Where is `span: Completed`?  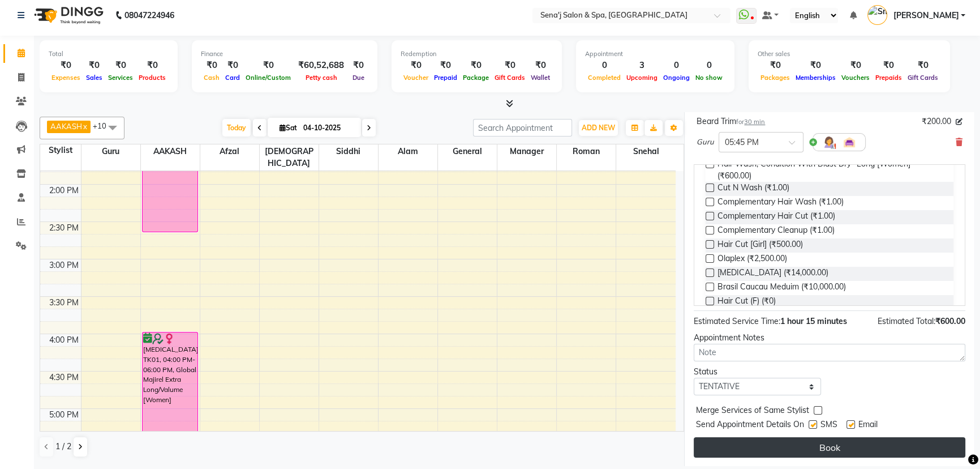 span: Completed is located at coordinates (605, 78).